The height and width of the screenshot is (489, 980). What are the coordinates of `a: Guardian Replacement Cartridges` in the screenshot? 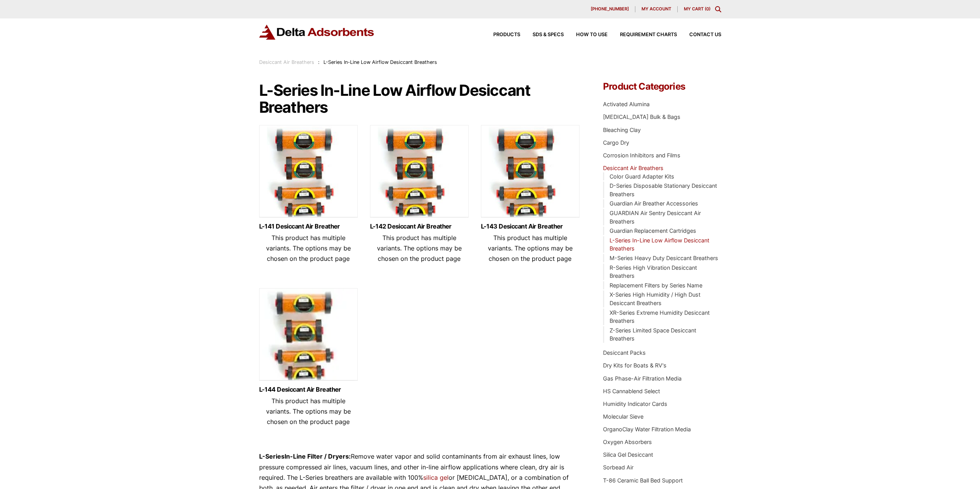 It's located at (653, 231).